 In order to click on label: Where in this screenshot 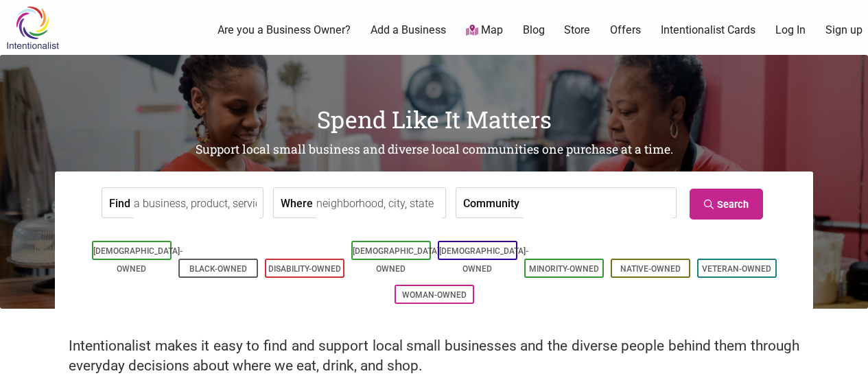, I will do `click(296, 203)`.